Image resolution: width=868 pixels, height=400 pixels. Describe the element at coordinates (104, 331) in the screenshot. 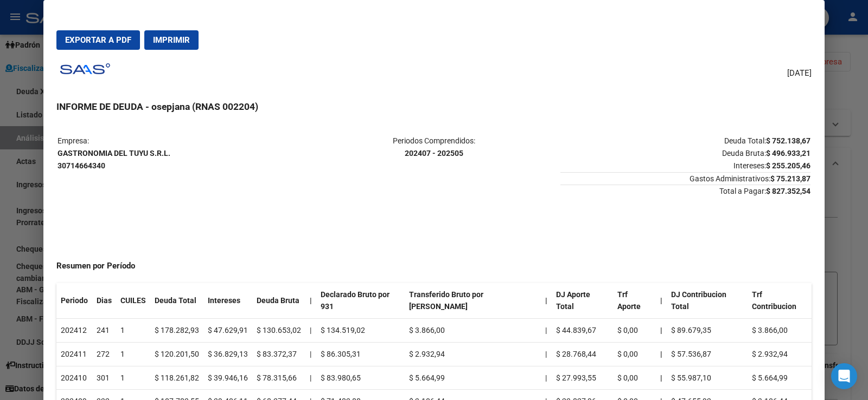

I see `td: 241` at that location.